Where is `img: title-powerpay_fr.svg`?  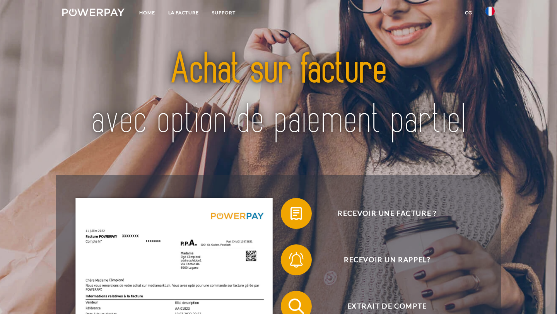 img: title-powerpay_fr.svg is located at coordinates (278, 95).